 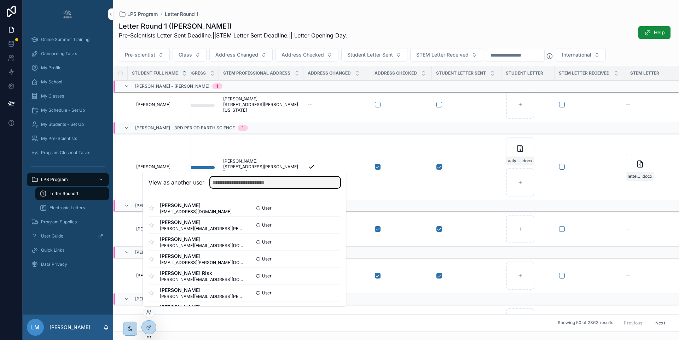 What do you see at coordinates (68, 222) in the screenshot?
I see `a: Program Supplies` at bounding box center [68, 222].